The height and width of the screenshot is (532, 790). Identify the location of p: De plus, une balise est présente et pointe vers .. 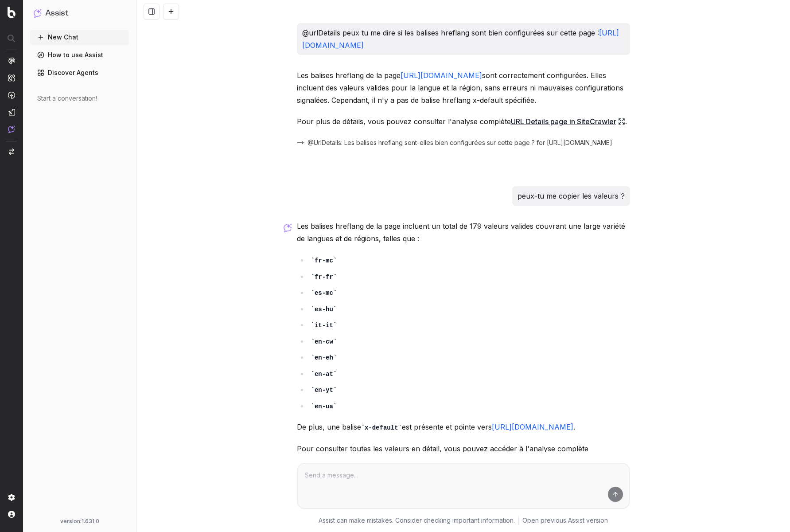
(464, 427).